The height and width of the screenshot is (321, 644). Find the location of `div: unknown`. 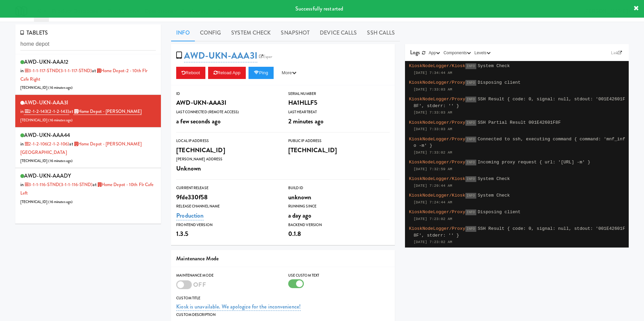

div: unknown is located at coordinates (339, 197).